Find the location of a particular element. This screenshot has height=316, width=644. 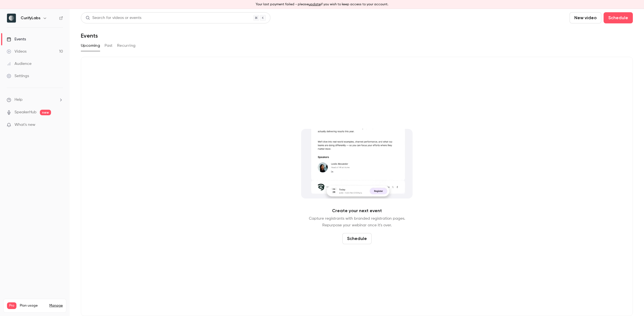

p: Your last payment failed - please if you wish to keep access to your account. is located at coordinates (322, 5).